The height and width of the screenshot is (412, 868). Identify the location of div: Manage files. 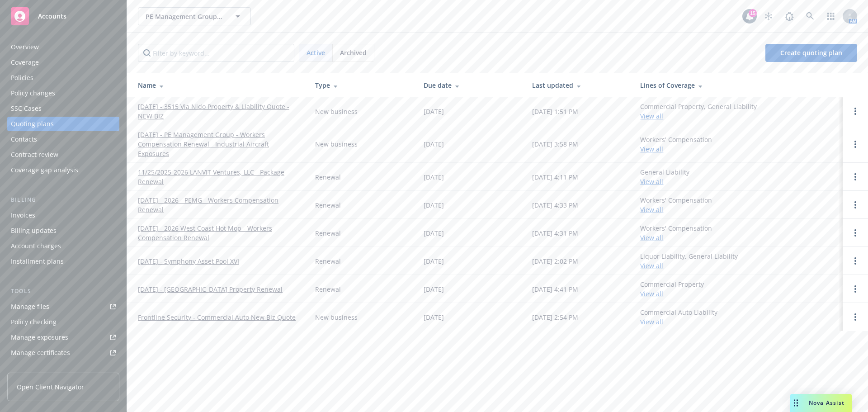
(30, 307).